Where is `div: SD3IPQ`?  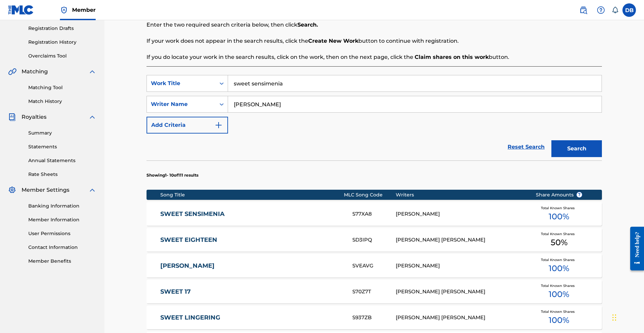 div: SD3IPQ is located at coordinates (374, 240).